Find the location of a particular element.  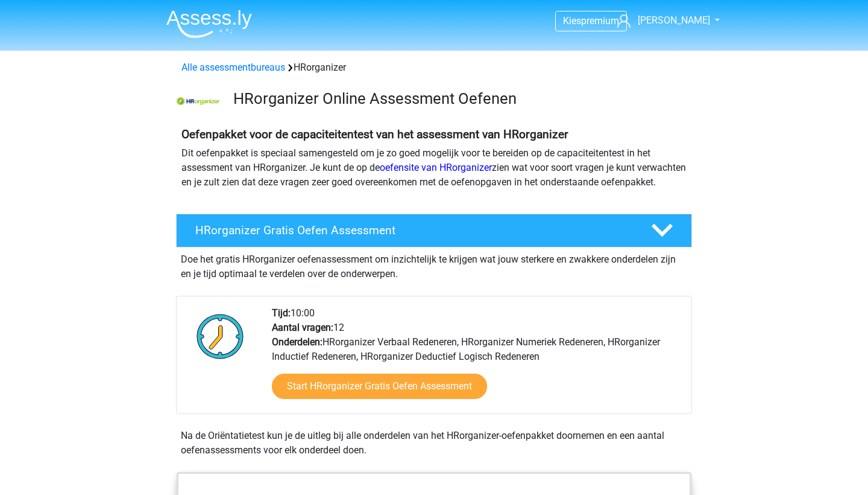

span: premium is located at coordinates (600, 20).